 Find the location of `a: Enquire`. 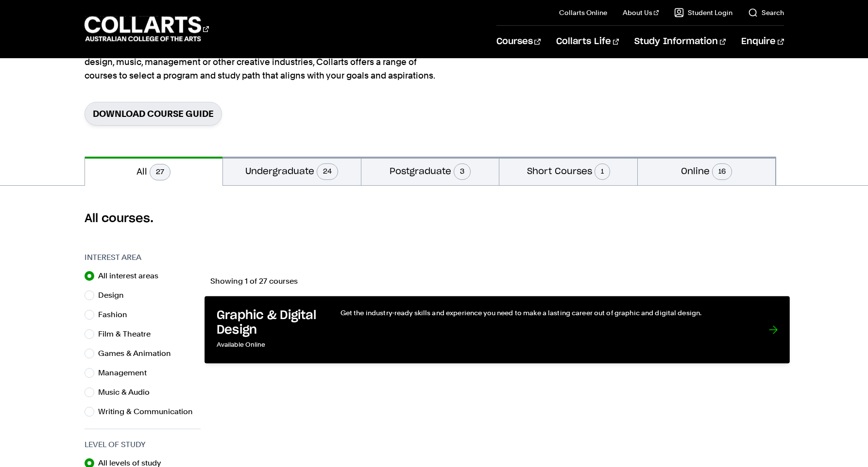

a: Enquire is located at coordinates (762, 42).